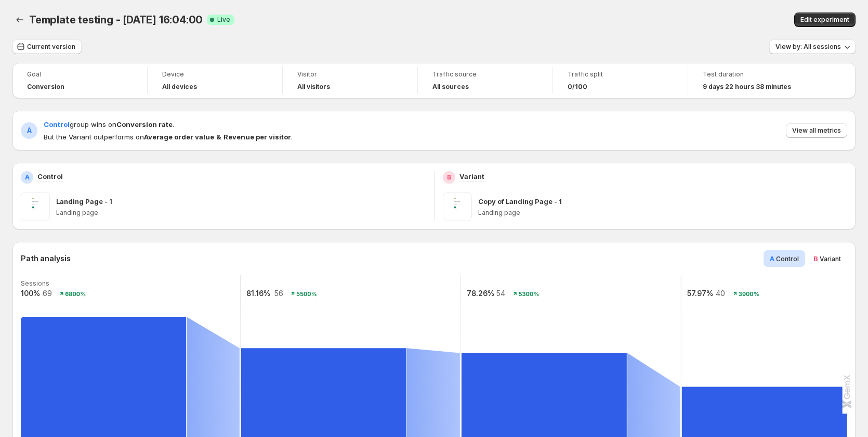 The height and width of the screenshot is (437, 868). Describe the element at coordinates (307, 294) in the screenshot. I see `text: 5500%` at that location.